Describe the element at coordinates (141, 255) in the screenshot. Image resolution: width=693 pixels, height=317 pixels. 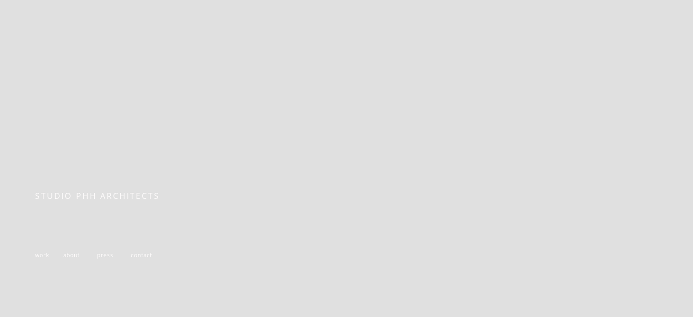
I see `span: contact` at that location.